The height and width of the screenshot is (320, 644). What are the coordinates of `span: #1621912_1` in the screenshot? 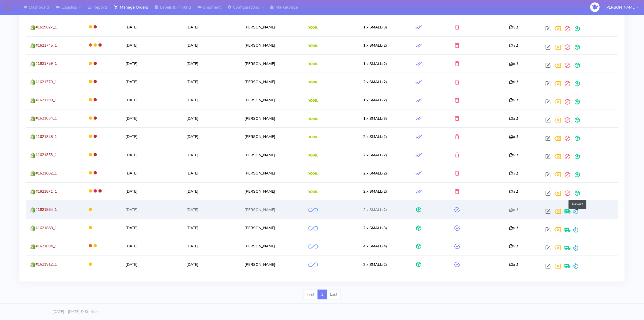 It's located at (46, 264).